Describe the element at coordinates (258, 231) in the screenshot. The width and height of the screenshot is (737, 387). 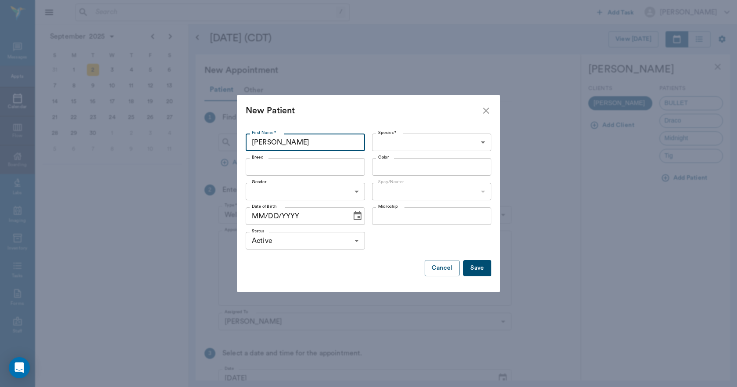
I see `label: Status` at that location.